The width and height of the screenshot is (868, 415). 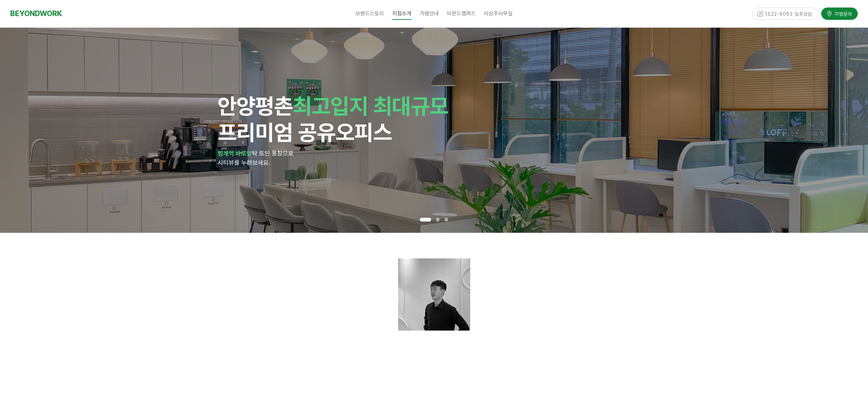 What do you see at coordinates (333, 119) in the screenshot?
I see `span: 안양 프리미엄 공유오피스` at bounding box center [333, 119].